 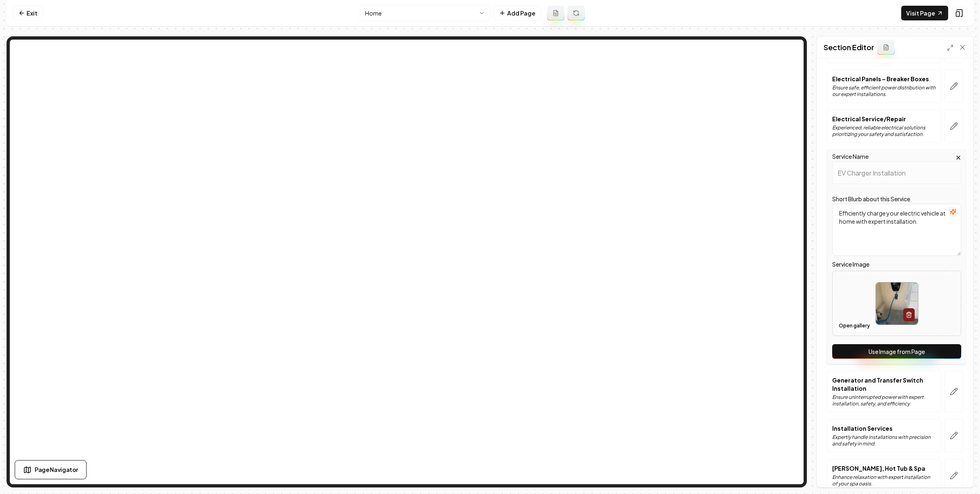 I want to click on a: Exit, so click(x=27, y=13).